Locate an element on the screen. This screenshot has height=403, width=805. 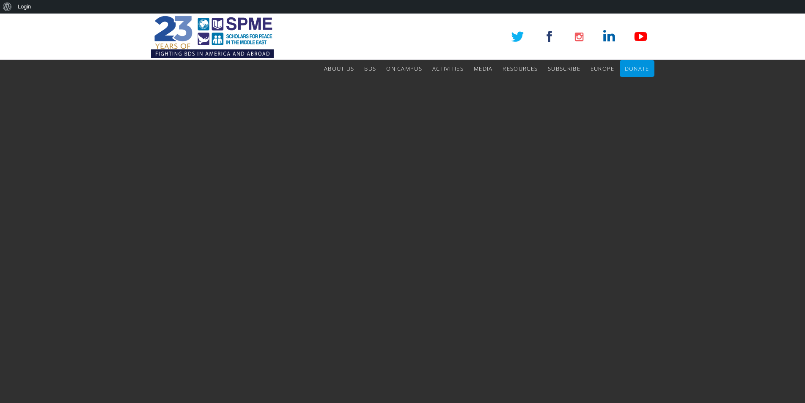
a: Subscribe is located at coordinates (564, 69).